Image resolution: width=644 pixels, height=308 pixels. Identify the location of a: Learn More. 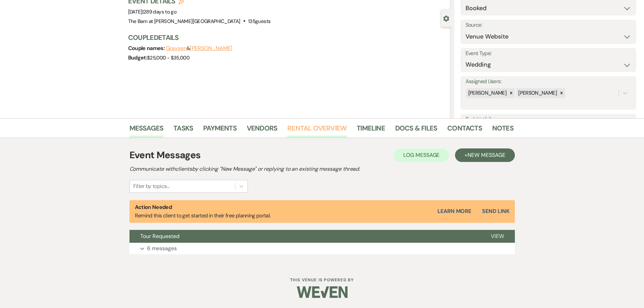
(454, 211).